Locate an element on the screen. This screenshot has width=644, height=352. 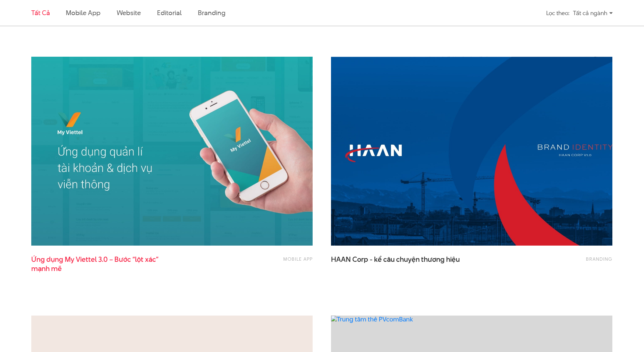
a: HAAN Corp - kể câu chuyện thương hiệu is located at coordinates (405, 264).